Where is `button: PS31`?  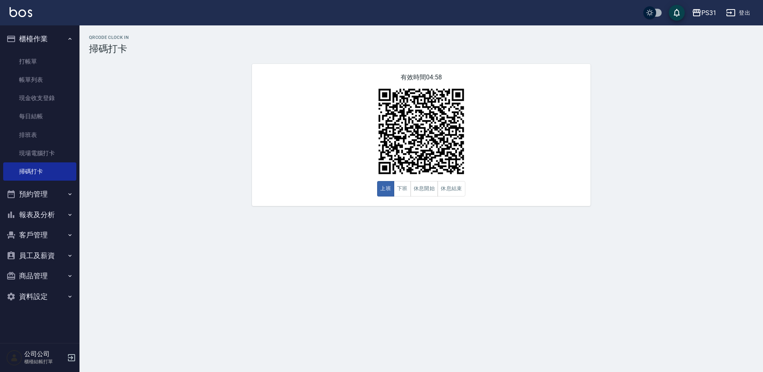 button: PS31 is located at coordinates (704, 13).